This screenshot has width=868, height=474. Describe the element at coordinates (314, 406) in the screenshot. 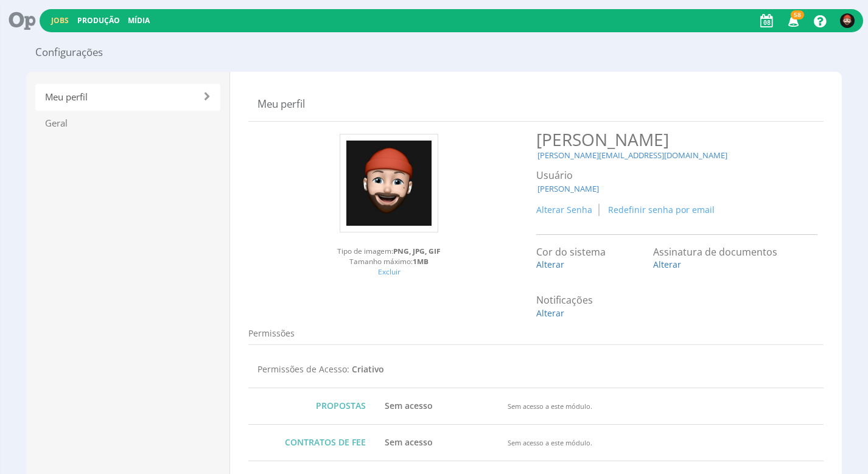

I see `span: Propostas` at that location.